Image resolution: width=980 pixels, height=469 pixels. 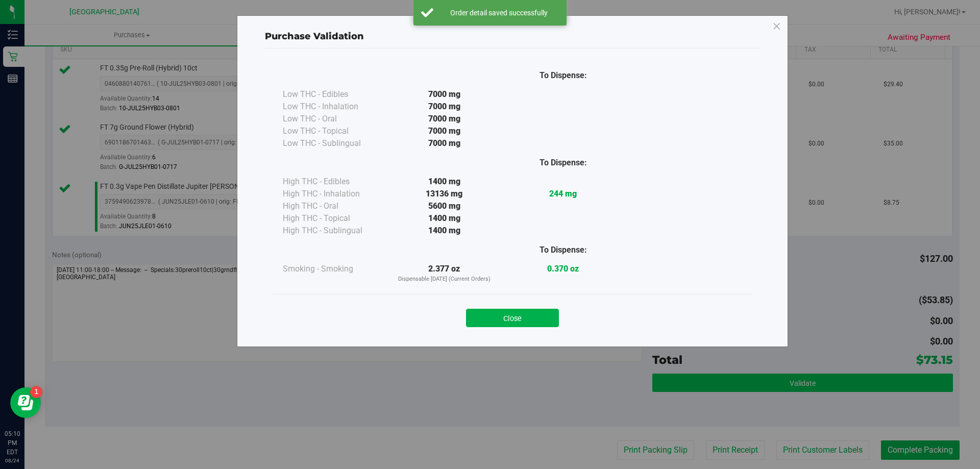 I want to click on div: Low THC - Oral, so click(x=334, y=119).